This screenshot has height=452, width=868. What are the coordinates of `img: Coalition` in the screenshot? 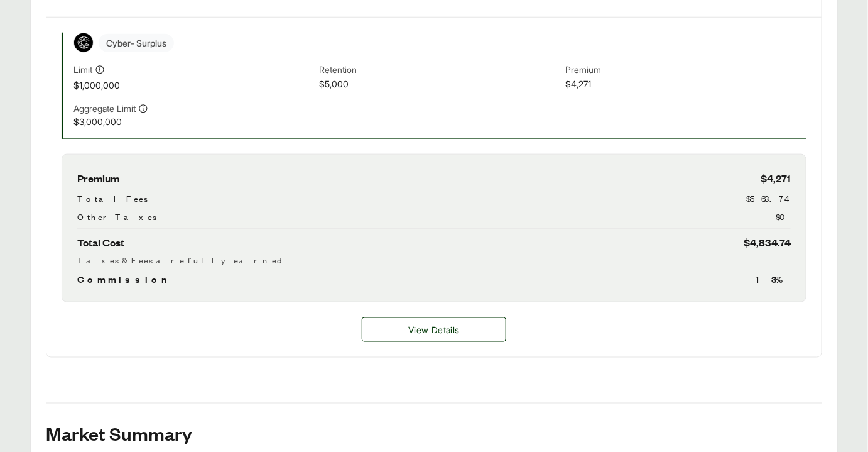 It's located at (83, 43).